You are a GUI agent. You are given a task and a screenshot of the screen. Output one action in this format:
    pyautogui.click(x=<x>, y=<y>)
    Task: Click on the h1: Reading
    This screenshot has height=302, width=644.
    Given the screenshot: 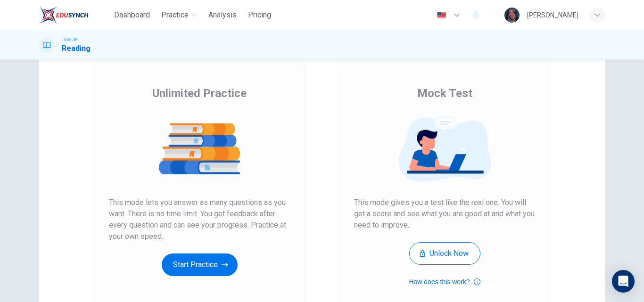 What is the action you would take?
    pyautogui.click(x=76, y=48)
    